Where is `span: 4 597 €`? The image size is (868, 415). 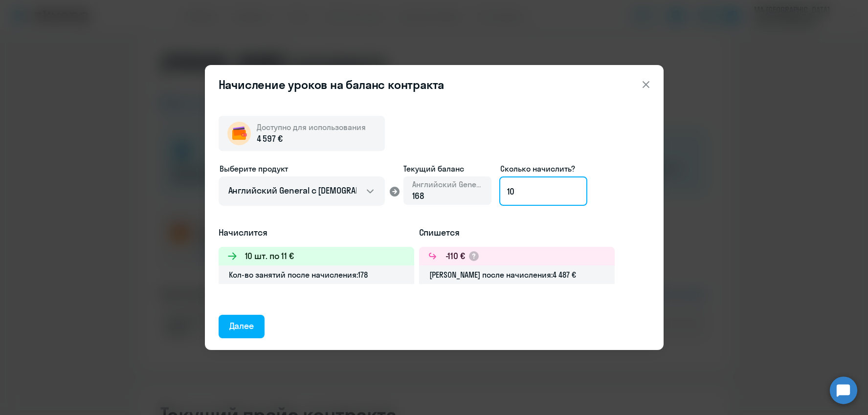 span: 4 597 € is located at coordinates (270, 139).